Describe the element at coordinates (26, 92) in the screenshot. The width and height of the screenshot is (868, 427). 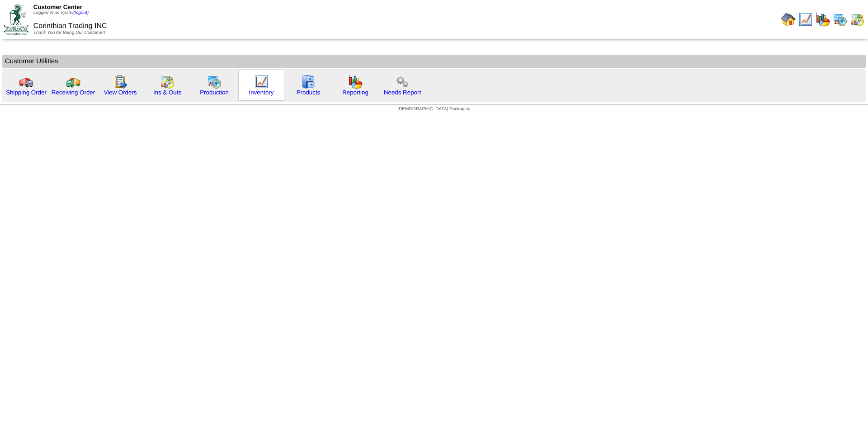
I see `a: Shipping Order` at that location.